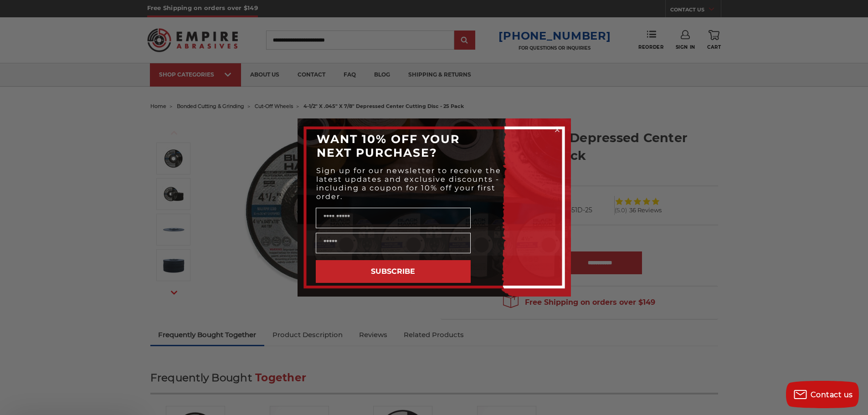 The width and height of the screenshot is (868, 415). What do you see at coordinates (823, 395) in the screenshot?
I see `button: Contact us` at bounding box center [823, 395].